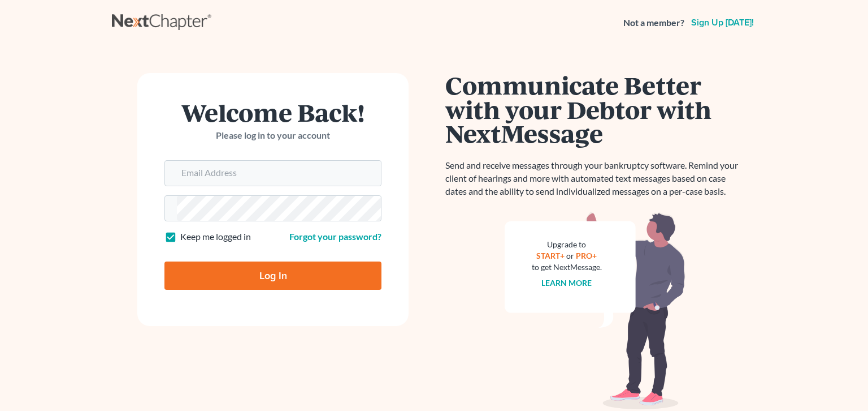 Image resolution: width=868 pixels, height=411 pixels. I want to click on p: Send and receive messages through your bankruptcy software. Remind your client of hearings and mo..., so click(595, 178).